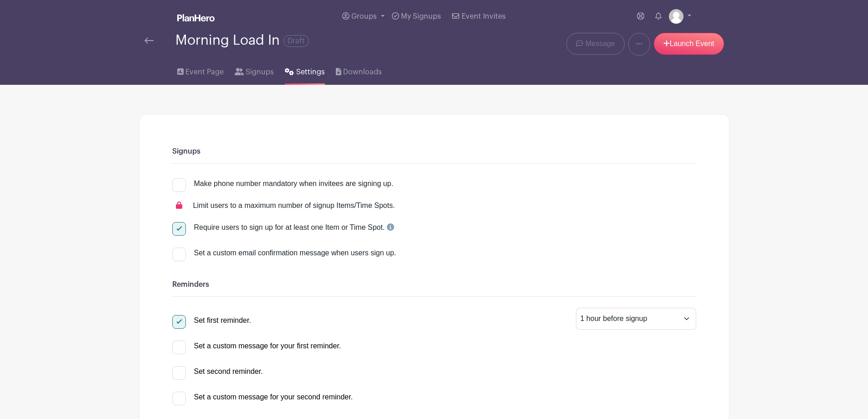 This screenshot has width=868, height=419. What do you see at coordinates (434, 284) in the screenshot?
I see `h6: Reminders` at bounding box center [434, 284].